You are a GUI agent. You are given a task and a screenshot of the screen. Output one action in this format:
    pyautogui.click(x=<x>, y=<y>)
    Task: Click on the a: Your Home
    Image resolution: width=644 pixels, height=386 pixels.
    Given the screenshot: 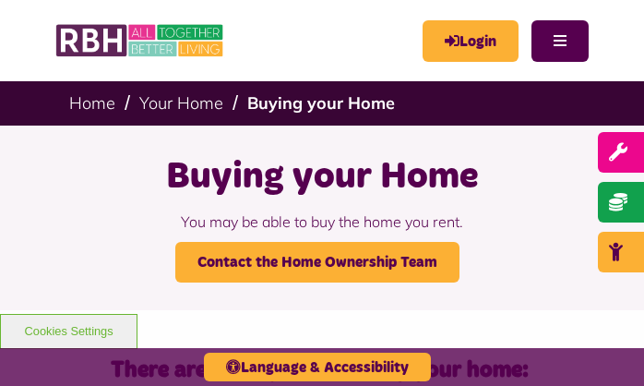 What is the action you would take?
    pyautogui.click(x=181, y=102)
    